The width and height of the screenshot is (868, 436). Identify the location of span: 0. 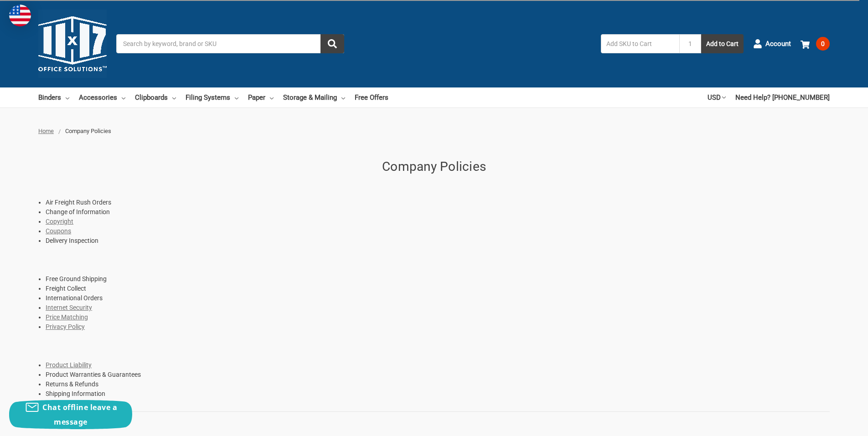
(823, 44).